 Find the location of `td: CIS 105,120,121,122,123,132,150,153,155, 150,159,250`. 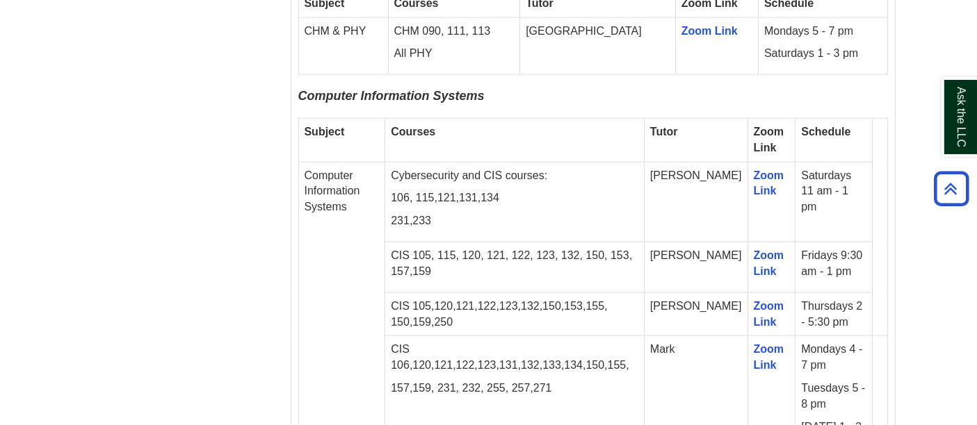

td: CIS 105,120,121,122,123,132,150,153,155, 150,159,250 is located at coordinates (514, 314).